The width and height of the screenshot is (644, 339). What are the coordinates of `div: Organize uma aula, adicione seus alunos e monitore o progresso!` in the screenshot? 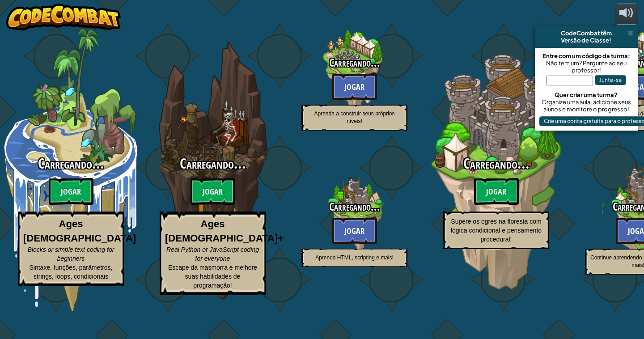 It's located at (587, 106).